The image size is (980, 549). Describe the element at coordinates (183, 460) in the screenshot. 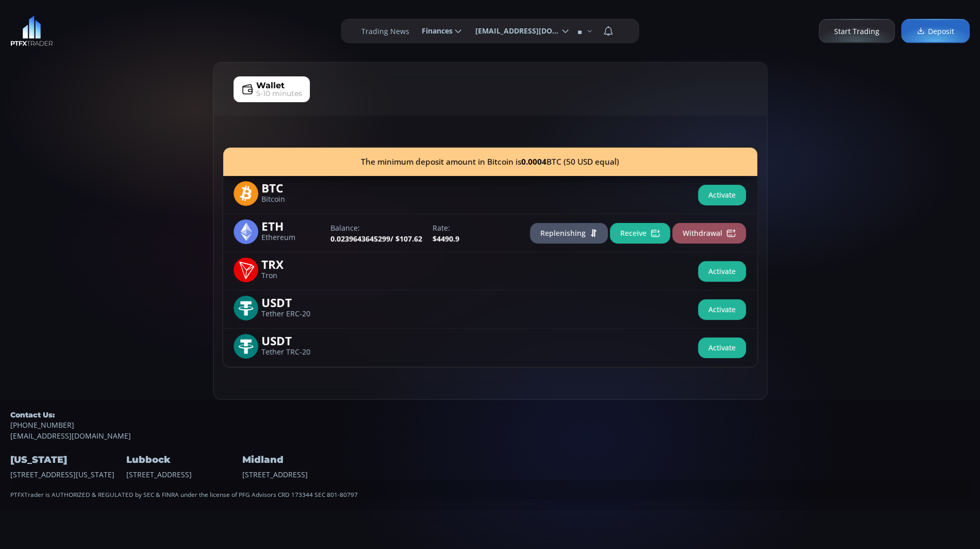

I see `h4: Lubbock` at that location.